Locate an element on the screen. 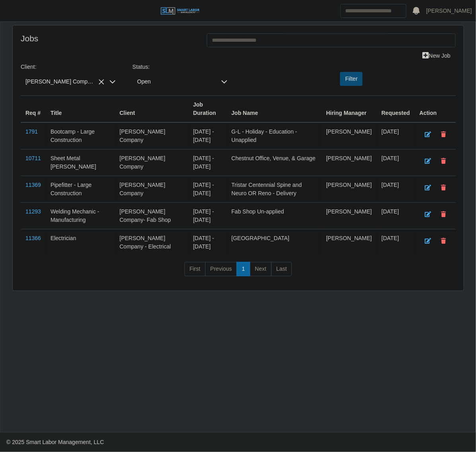  th: Action is located at coordinates (435, 109).